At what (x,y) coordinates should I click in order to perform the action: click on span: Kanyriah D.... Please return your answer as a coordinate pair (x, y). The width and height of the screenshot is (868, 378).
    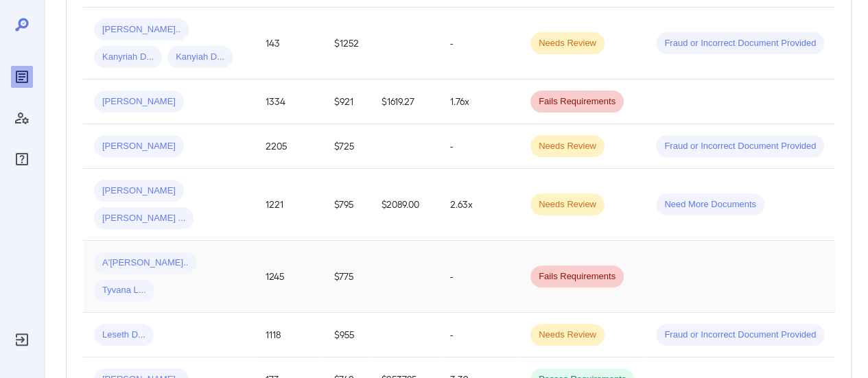
    Looking at the image, I should click on (127, 57).